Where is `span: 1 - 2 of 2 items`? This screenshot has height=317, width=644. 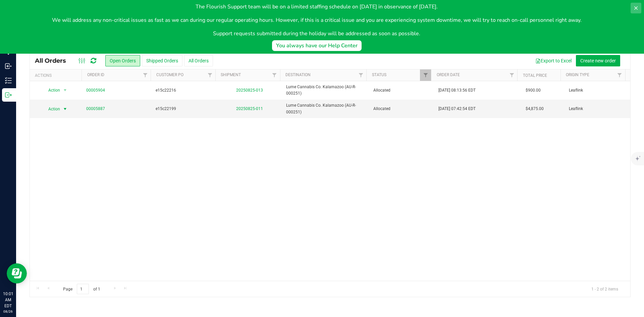 span: 1 - 2 of 2 items is located at coordinates (605, 289).